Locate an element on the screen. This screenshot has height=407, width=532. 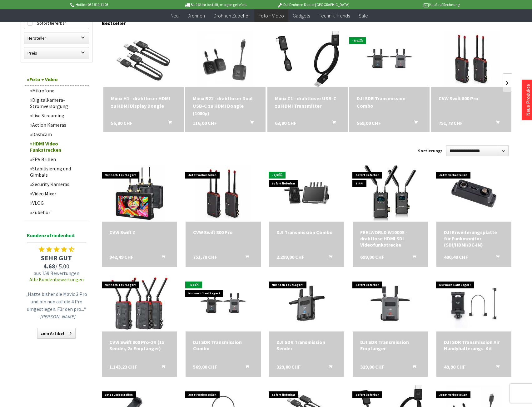
span: 942,49 CHF is located at coordinates (121, 257).